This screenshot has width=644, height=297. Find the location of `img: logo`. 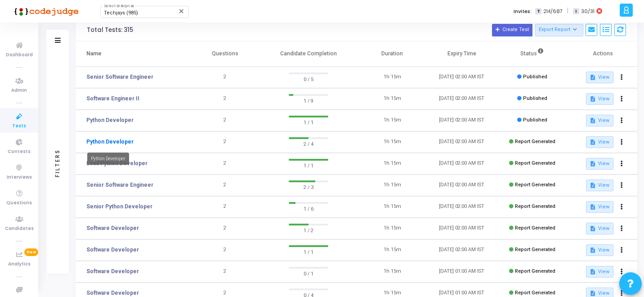

img: logo is located at coordinates (45, 11).